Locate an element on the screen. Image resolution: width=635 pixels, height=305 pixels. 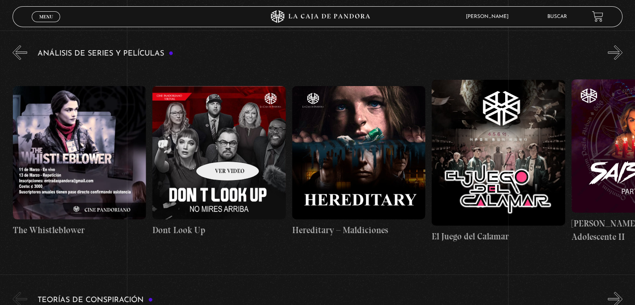
h4: The Whistleblower is located at coordinates (79, 230).